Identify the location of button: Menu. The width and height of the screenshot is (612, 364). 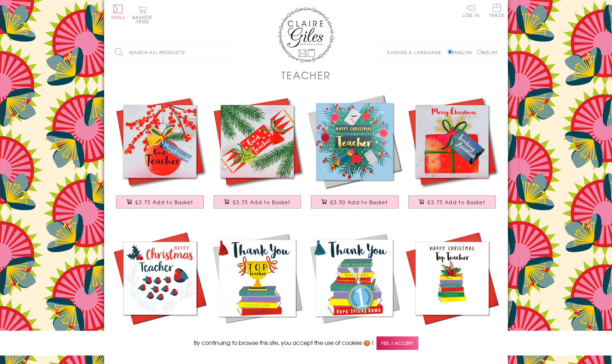
(118, 12).